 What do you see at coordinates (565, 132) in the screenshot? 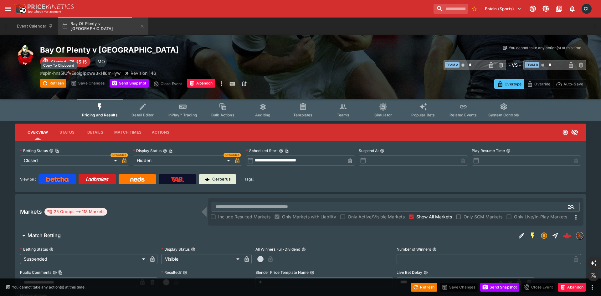
I see `svg: Closed` at bounding box center [565, 132].